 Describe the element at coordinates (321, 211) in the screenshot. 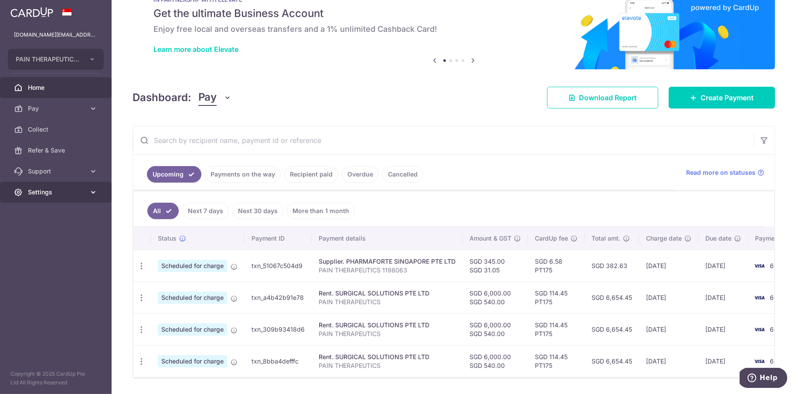

I see `a: More than 1 month` at that location.